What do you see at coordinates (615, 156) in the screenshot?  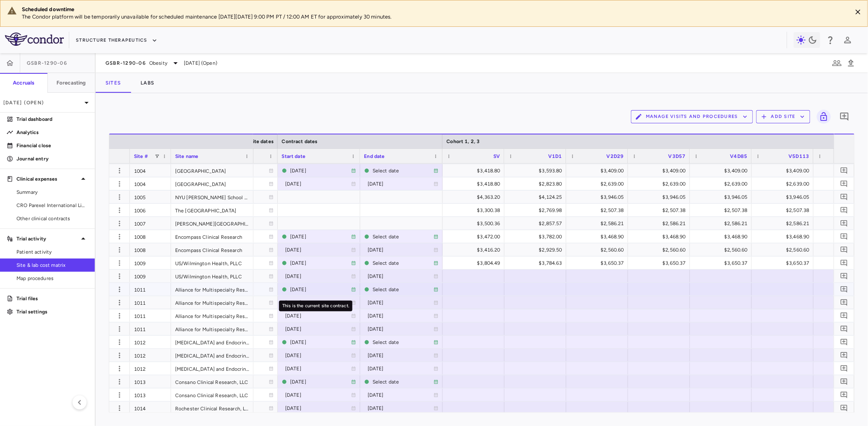 I see `span: V2D29` at bounding box center [615, 156].